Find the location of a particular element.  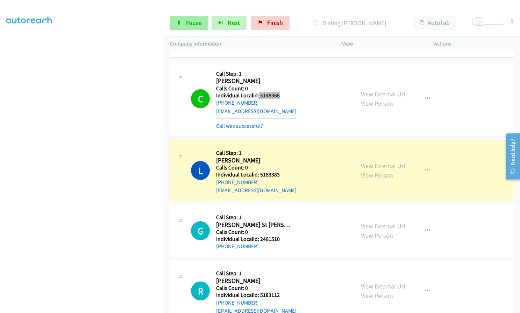

h1: G is located at coordinates (201, 231).